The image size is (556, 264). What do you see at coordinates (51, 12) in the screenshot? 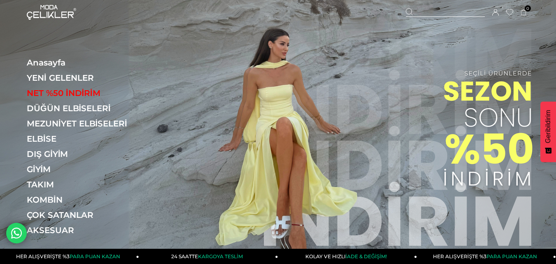
I see `img: logo` at bounding box center [51, 12].